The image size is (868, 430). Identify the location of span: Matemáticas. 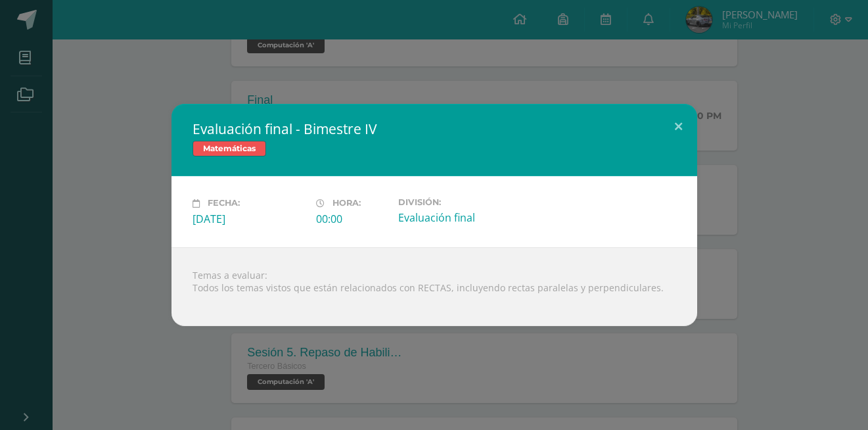
(229, 149).